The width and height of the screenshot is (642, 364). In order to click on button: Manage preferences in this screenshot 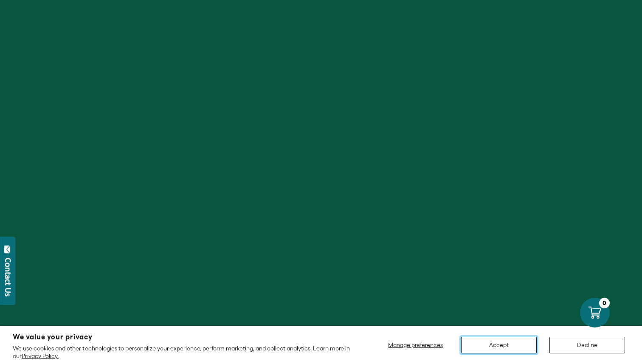, I will do `click(416, 345)`.